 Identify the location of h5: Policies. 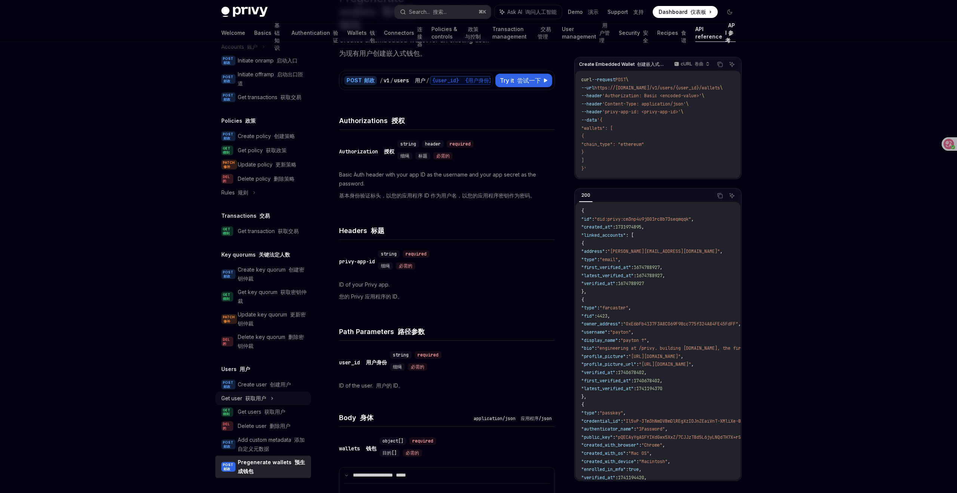
(239, 121).